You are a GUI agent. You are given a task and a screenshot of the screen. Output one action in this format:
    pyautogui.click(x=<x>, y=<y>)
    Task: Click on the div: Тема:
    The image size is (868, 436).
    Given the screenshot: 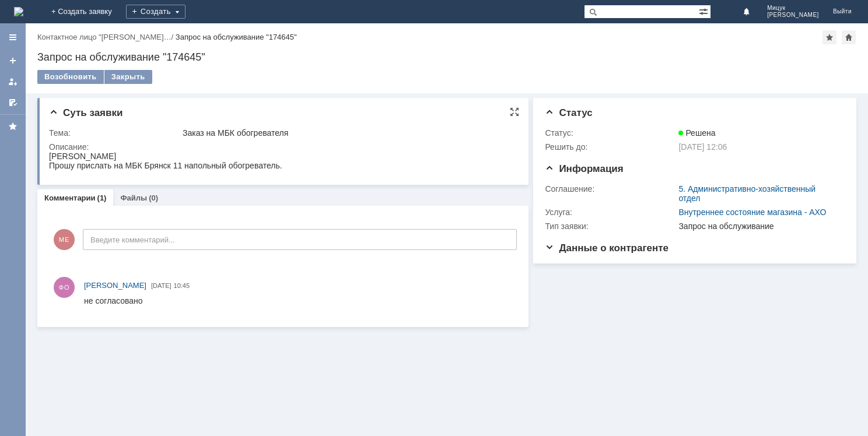 What is the action you would take?
    pyautogui.click(x=114, y=133)
    